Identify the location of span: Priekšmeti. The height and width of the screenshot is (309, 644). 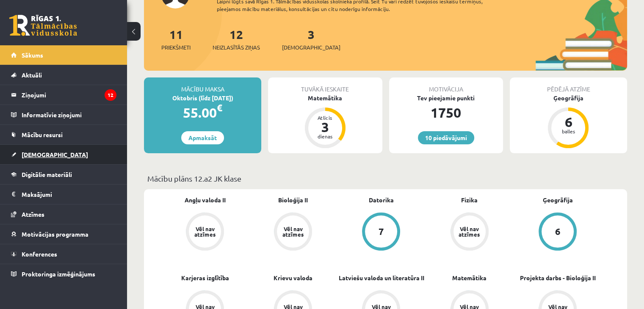
(176, 47).